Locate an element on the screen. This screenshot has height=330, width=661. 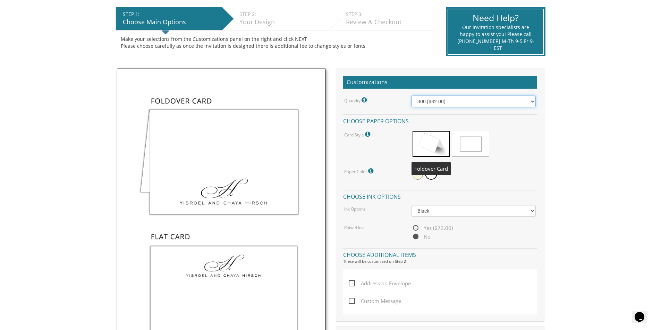
div: STEP 1: is located at coordinates (171, 14).